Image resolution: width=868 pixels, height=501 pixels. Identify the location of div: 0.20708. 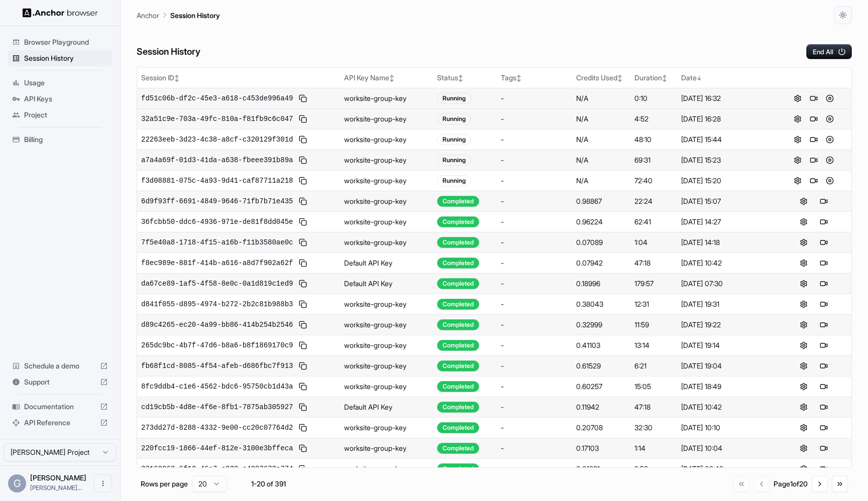
(601, 428).